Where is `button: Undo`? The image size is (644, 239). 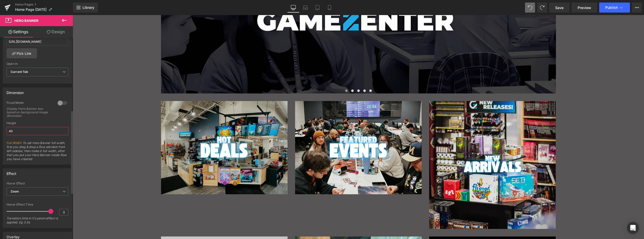 button: Undo is located at coordinates (530, 8).